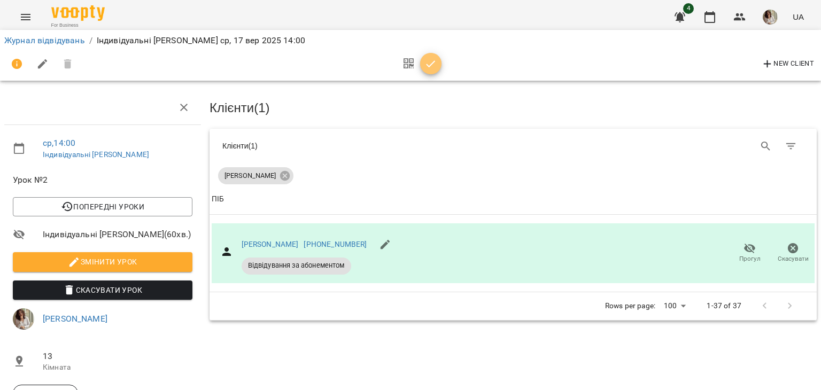 This screenshot has width=821, height=390. Describe the element at coordinates (103, 180) in the screenshot. I see `span: Урок №2` at that location.